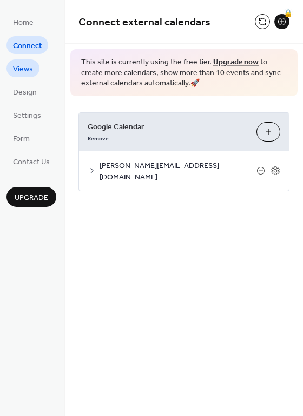  What do you see at coordinates (184, 73) in the screenshot?
I see `span: This site is currently using the free tier. to create more calendars, show more than 10 events an...` at bounding box center [184, 73].